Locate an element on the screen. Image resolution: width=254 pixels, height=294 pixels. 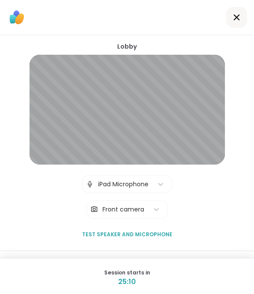
button: Test speaker and microphone is located at coordinates (127, 235).